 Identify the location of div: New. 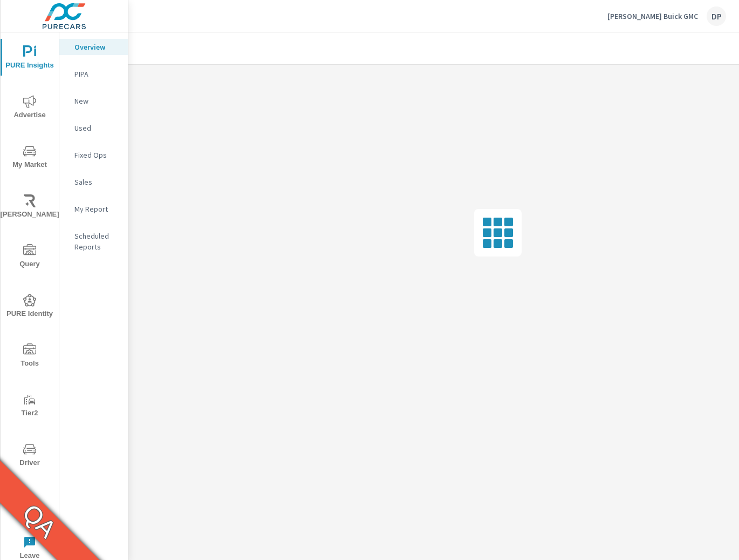
(93, 101).